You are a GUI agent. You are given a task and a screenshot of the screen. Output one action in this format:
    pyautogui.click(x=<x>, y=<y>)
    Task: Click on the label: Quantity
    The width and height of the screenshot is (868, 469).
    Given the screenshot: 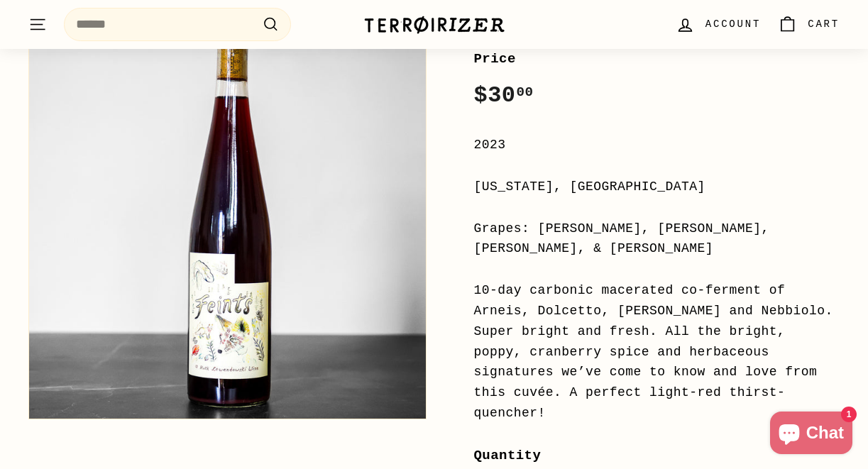 What is the action you would take?
    pyautogui.click(x=658, y=456)
    